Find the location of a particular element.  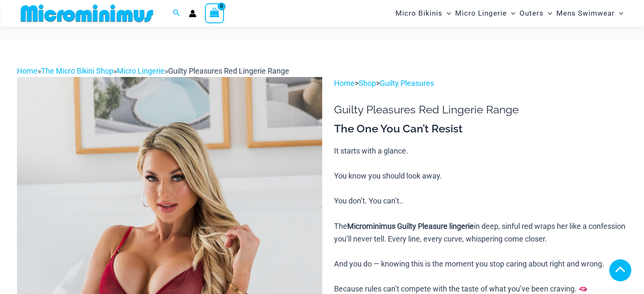

nav: Site Navigation is located at coordinates (510, 13).